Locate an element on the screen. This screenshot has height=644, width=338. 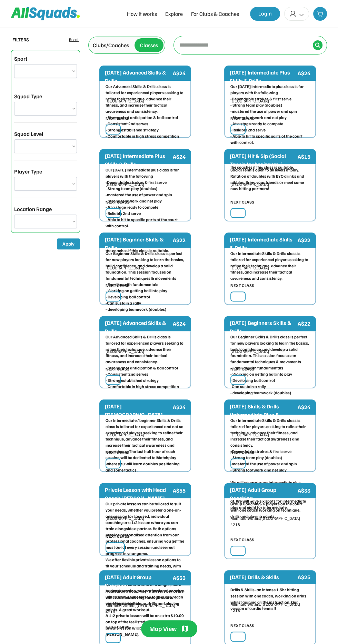
div: Drills & Skills- an intense 1.5hr hitting session with one coach, working on drills whilst gainin... is located at coordinates (270, 599).